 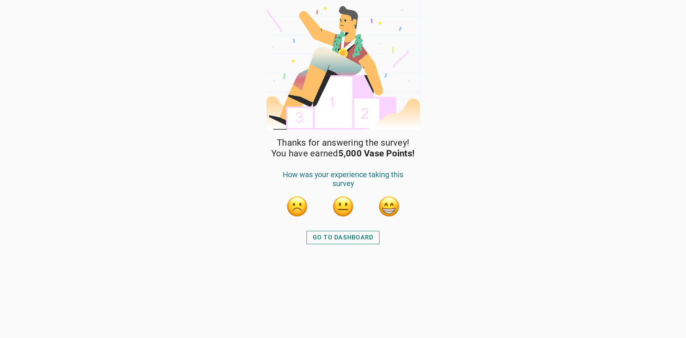 What do you see at coordinates (343, 238) in the screenshot?
I see `button: GO TO DASHBOARD` at bounding box center [343, 238].